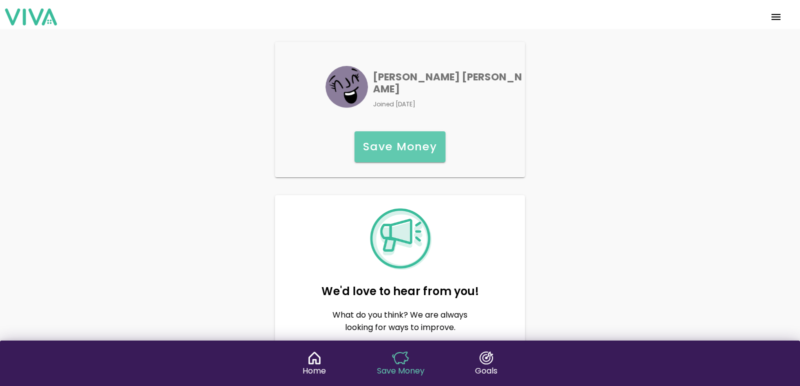  What do you see at coordinates (400, 371) in the screenshot?
I see `ion-text: Save Money` at bounding box center [400, 371].